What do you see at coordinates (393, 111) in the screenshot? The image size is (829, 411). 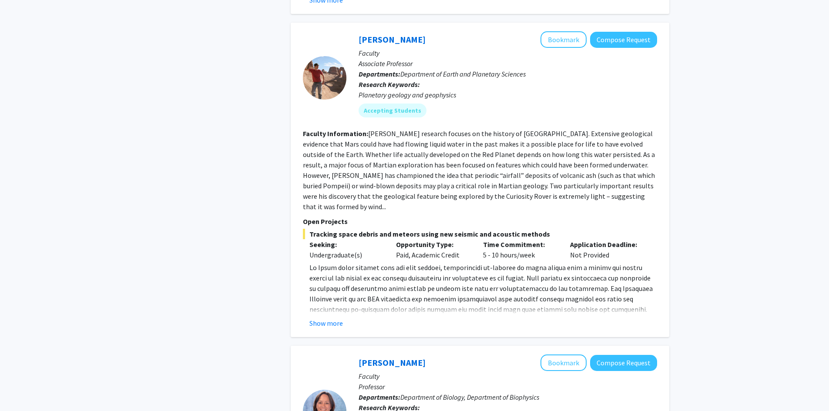 I see `mat-chip: Accepting Students` at bounding box center [393, 111].